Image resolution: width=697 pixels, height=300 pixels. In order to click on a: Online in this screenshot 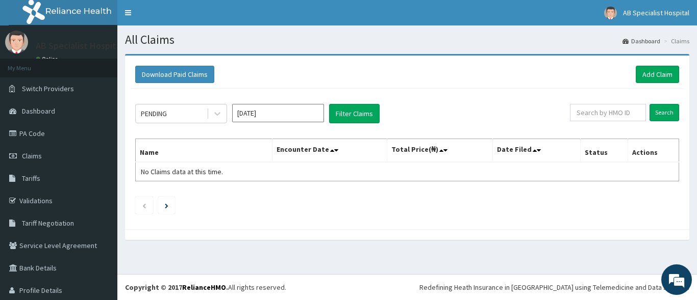, I will do `click(48, 59)`.